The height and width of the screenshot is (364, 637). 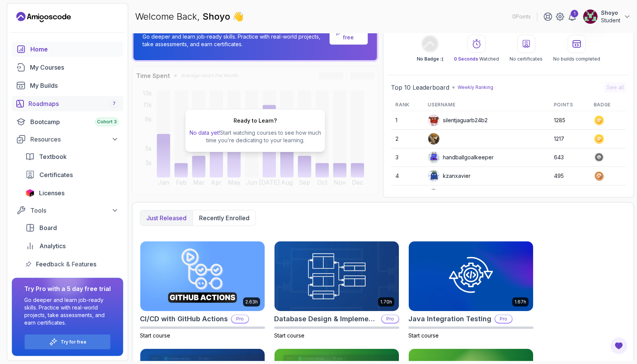 I want to click on img: jetbrains icon, so click(x=30, y=193).